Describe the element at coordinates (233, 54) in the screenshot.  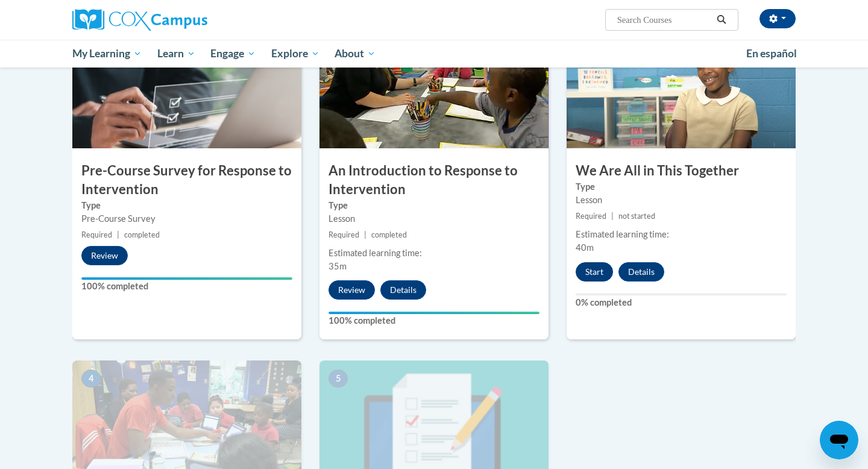
I see `span: Engage` at that location.